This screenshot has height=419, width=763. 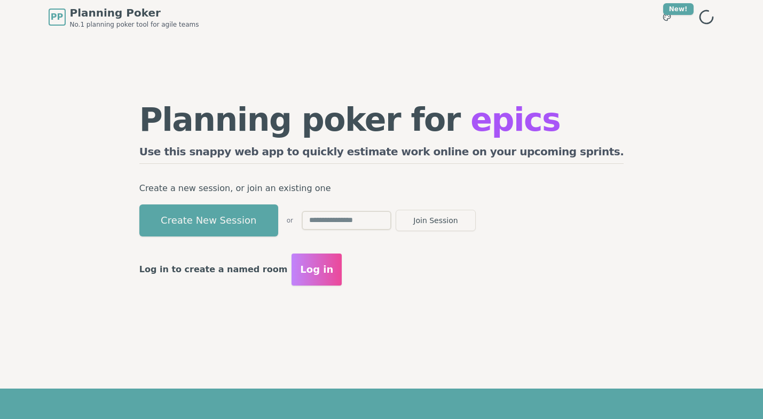 What do you see at coordinates (290, 221) in the screenshot?
I see `span: or` at bounding box center [290, 221].